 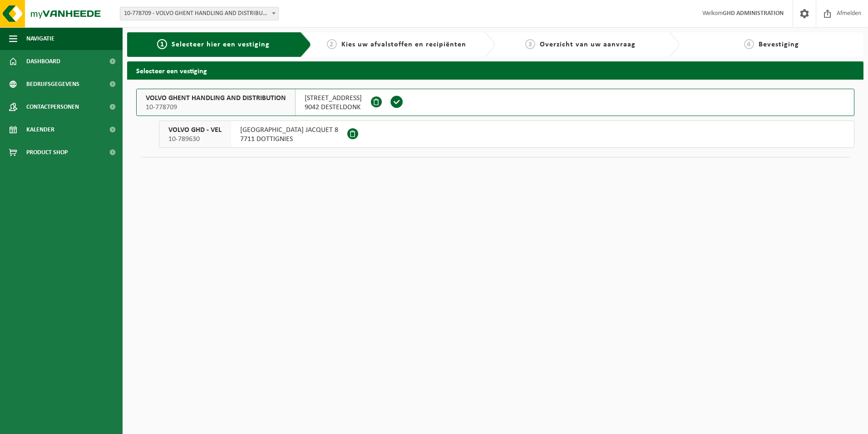 I want to click on span: Kalender, so click(x=40, y=130).